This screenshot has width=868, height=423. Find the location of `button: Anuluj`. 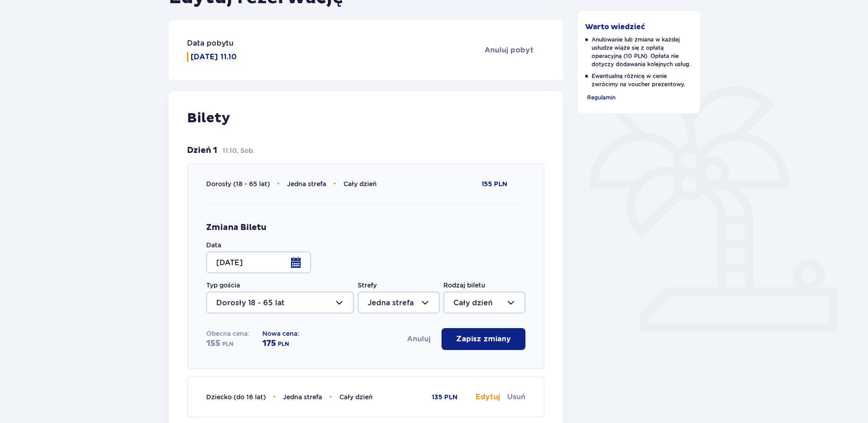

button: Anuluj is located at coordinates (419, 339).